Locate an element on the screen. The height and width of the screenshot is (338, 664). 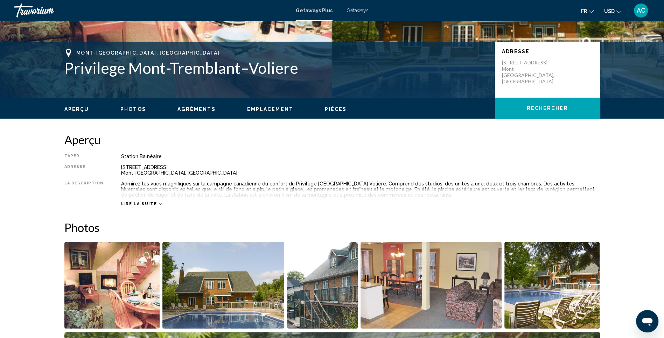
span: Lire la suite is located at coordinates (139, 204).